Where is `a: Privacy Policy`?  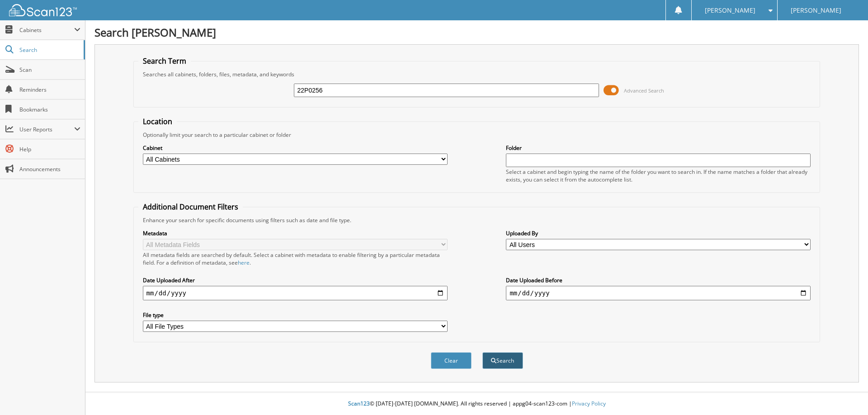 a: Privacy Policy is located at coordinates (589, 403).